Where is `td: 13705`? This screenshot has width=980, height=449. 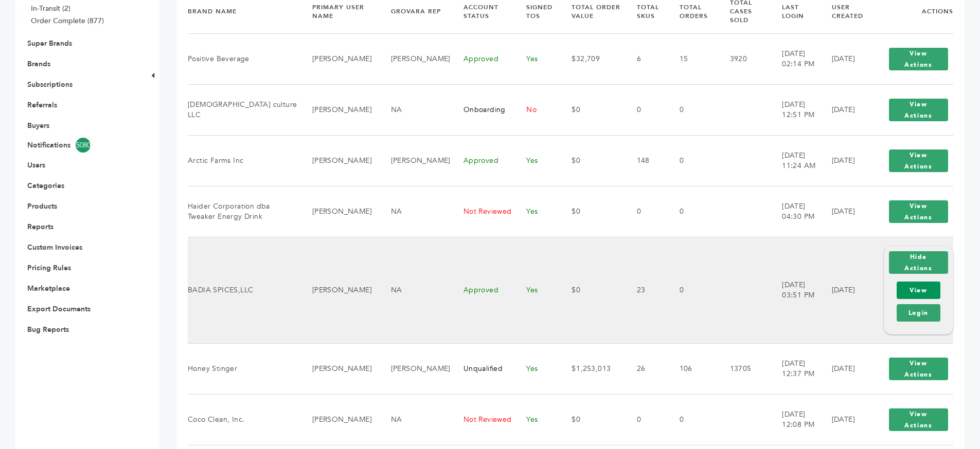 td: 13705 is located at coordinates (742, 368).